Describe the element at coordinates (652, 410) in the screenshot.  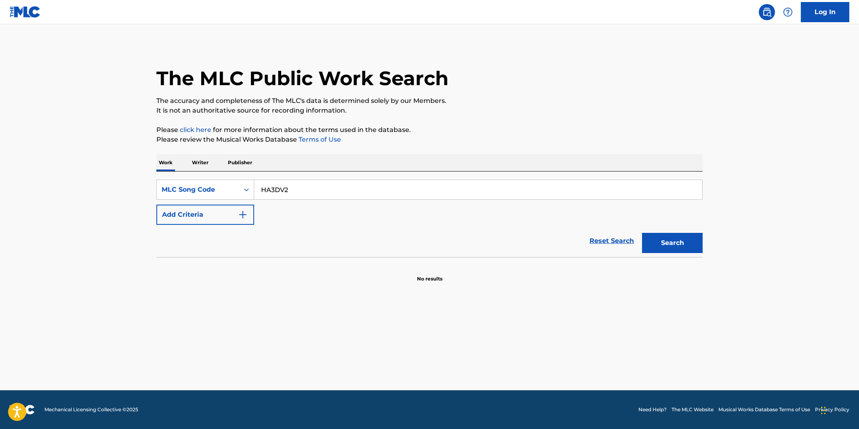
I see `a: Need Help?` at that location.